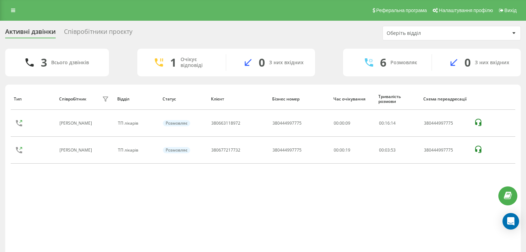 This screenshot has width=526, height=252. Describe the element at coordinates (33, 99) in the screenshot. I see `div: Тип` at that location.